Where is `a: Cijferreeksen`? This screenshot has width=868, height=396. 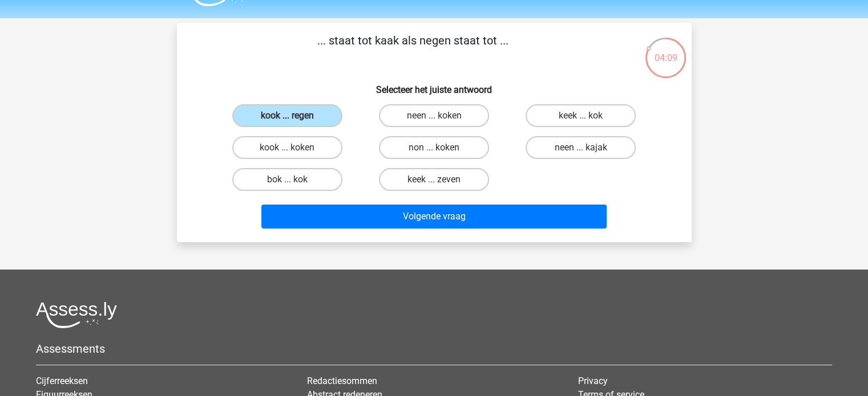
a: Cijferreeksen is located at coordinates (61, 381).